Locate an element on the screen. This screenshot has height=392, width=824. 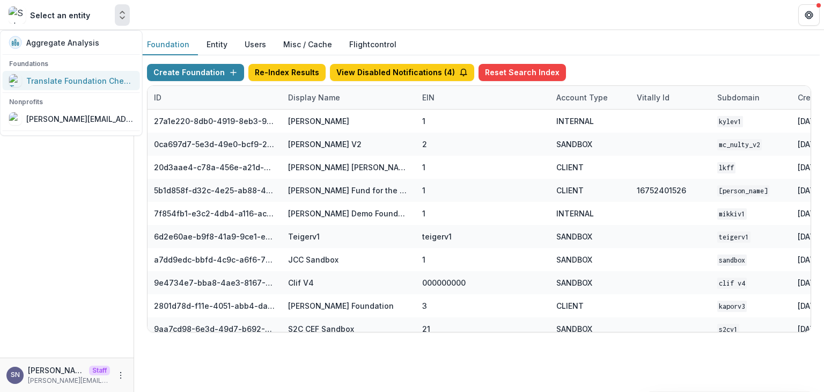
div: Clif V4 is located at coordinates (301, 282).